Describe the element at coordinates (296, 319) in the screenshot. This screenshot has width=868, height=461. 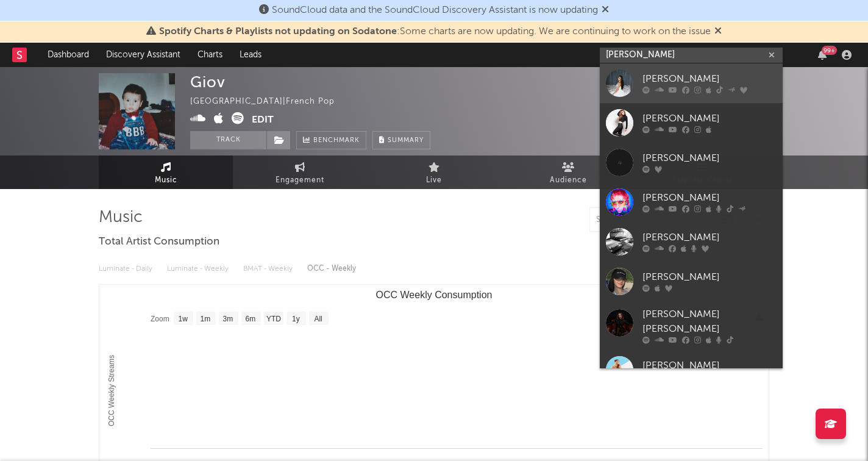
I see `text: 1y` at that location.